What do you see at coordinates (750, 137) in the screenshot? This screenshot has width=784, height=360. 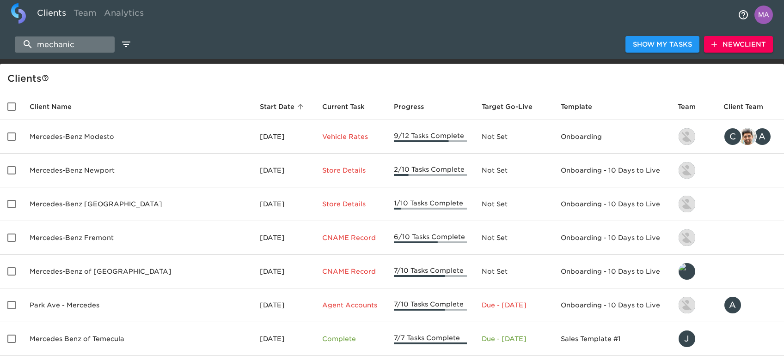 I see `div: clayton.mandel@roadster.com, sandeep@simplemnt.com, angelique.nurse@roadster.com` at bounding box center [750, 137].